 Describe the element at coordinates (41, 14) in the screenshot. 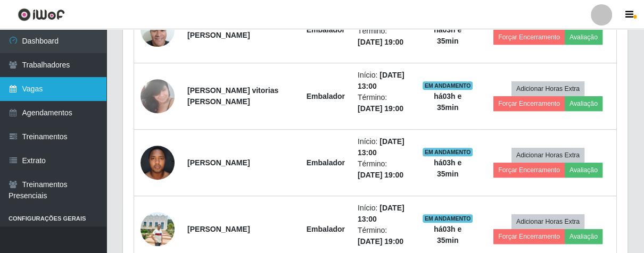

I see `img: CoreUI Logo` at that location.